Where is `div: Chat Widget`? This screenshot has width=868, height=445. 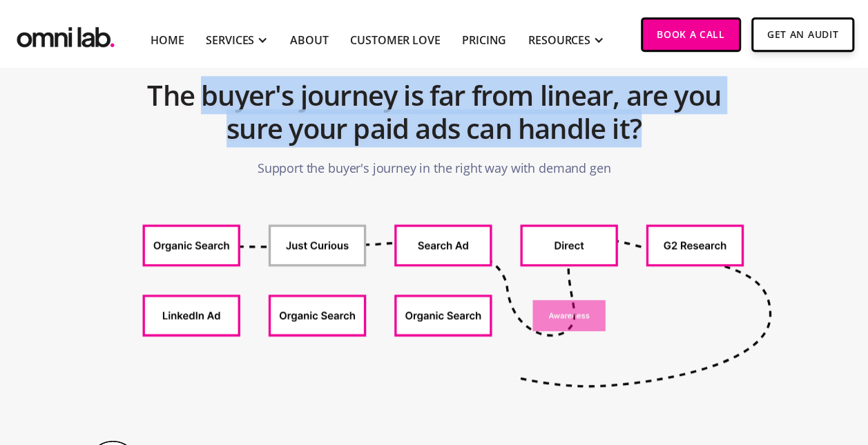
div: Chat Widget is located at coordinates (834, 412).